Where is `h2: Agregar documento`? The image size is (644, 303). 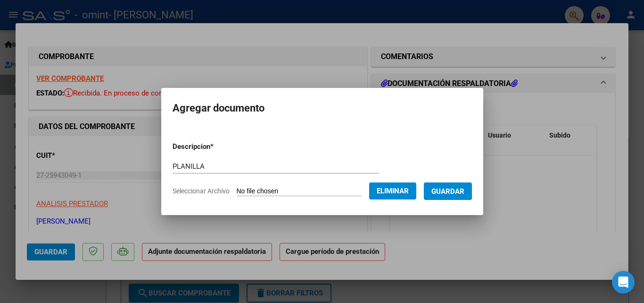 h2: Agregar documento is located at coordinates (322, 108).